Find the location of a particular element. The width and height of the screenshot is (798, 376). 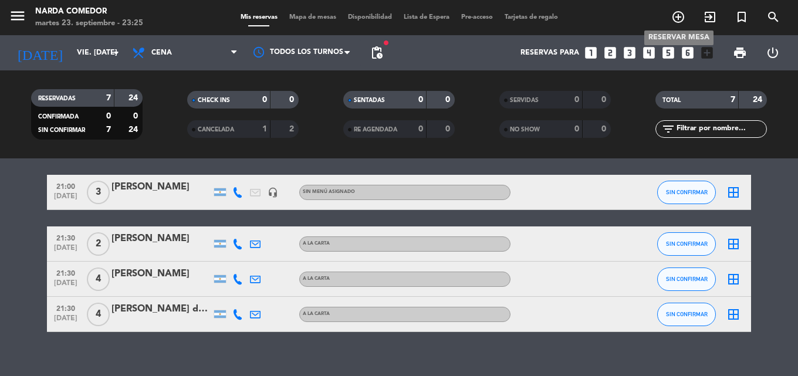

i: headset_mic is located at coordinates (273, 192).